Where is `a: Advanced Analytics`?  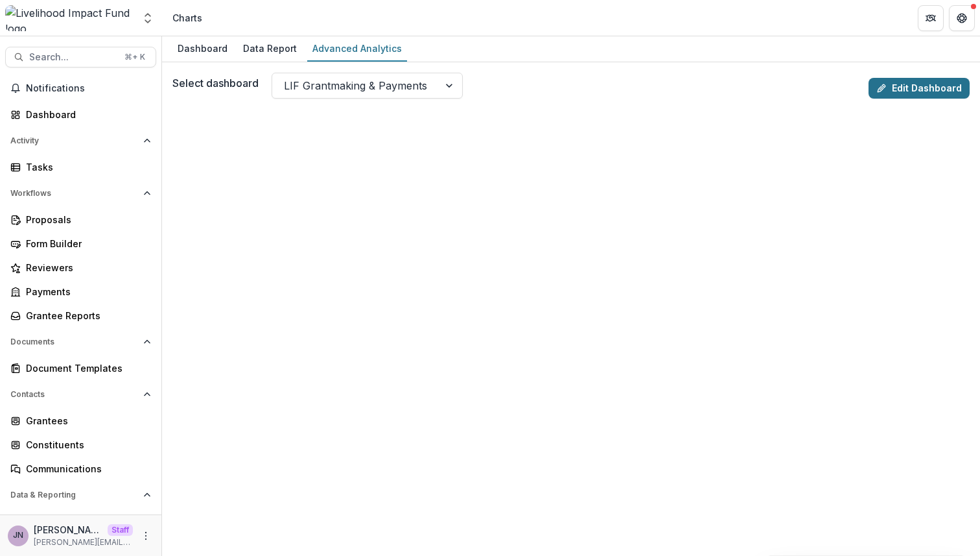
a: Advanced Analytics is located at coordinates (357, 49).